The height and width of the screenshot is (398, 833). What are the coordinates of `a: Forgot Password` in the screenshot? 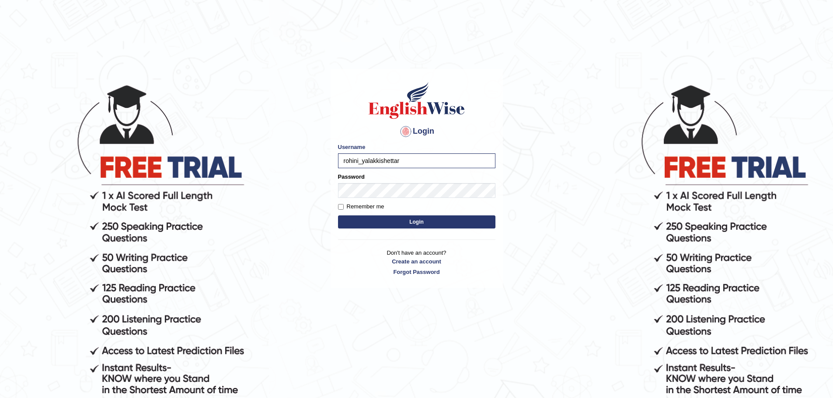 It's located at (417, 272).